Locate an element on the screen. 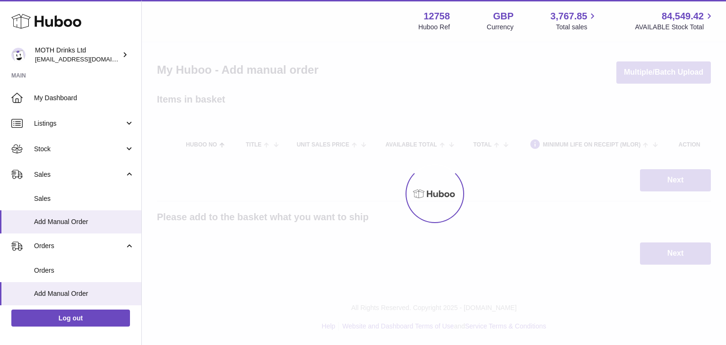 The height and width of the screenshot is (345, 726). span: 84,549.42 is located at coordinates (682, 16).